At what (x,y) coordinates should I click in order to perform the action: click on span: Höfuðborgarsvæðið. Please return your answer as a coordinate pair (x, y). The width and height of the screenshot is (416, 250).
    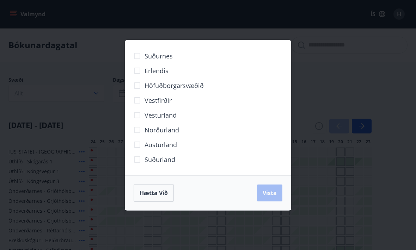
    Looking at the image, I should click on (174, 86).